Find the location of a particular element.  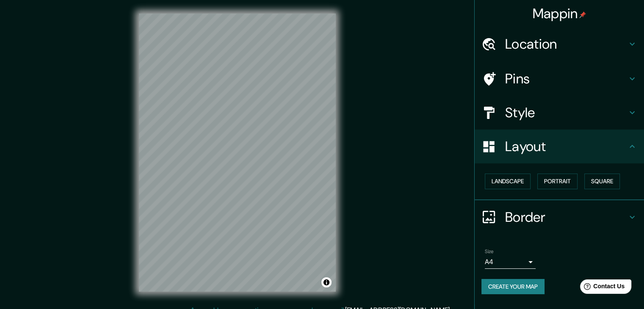

button: Landscape is located at coordinates (508, 181).